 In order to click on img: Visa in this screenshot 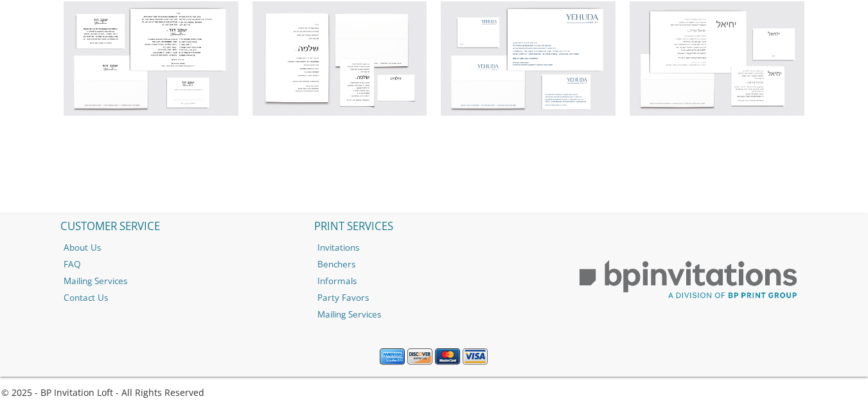, I will do `click(475, 357)`.